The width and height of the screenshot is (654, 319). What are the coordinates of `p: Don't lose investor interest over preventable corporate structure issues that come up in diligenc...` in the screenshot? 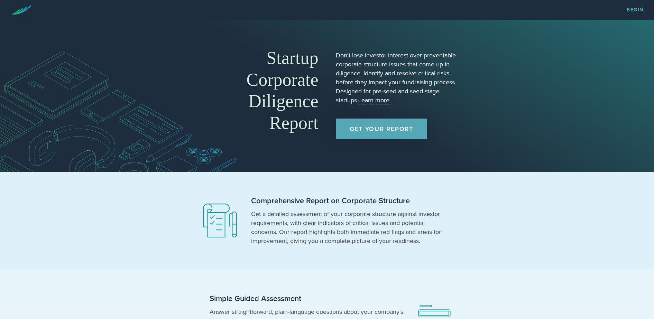 It's located at (397, 78).